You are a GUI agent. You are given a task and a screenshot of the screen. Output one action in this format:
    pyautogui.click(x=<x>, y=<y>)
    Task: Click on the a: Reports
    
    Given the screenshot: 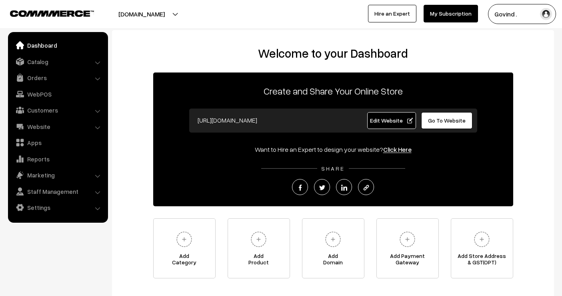 What is the action you would take?
    pyautogui.click(x=58, y=159)
    